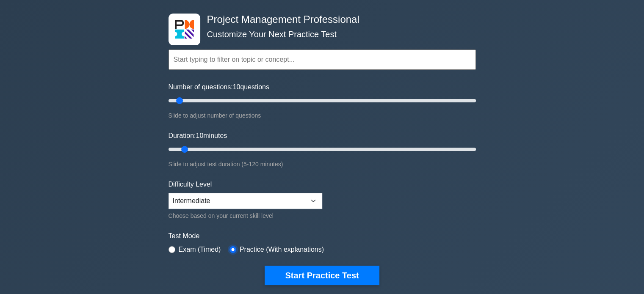 Image resolution: width=644 pixels, height=294 pixels. What do you see at coordinates (319, 20) in the screenshot?
I see `h4: Project Management Professional` at bounding box center [319, 20].